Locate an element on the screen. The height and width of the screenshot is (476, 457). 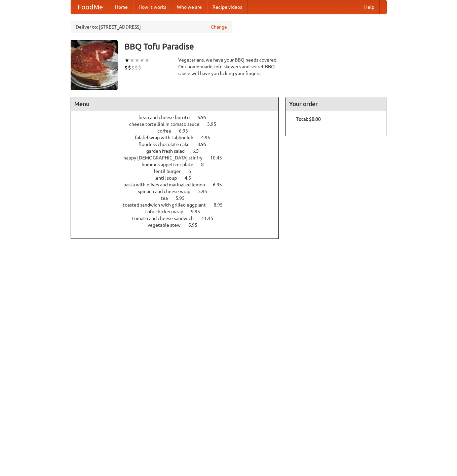
span: 6.5 is located at coordinates (199, 151).